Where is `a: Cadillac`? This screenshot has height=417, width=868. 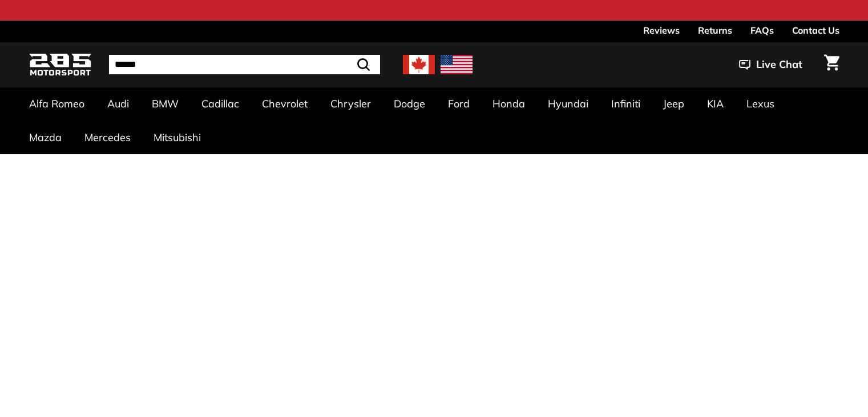
a: Cadillac is located at coordinates (220, 104).